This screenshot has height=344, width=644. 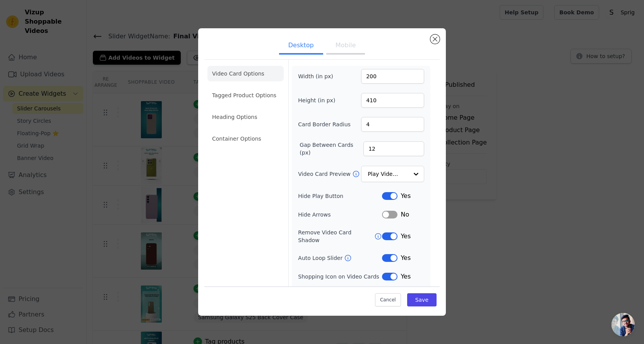 What do you see at coordinates (324, 124) in the screenshot?
I see `label: Card Border Radius` at bounding box center [324, 124].